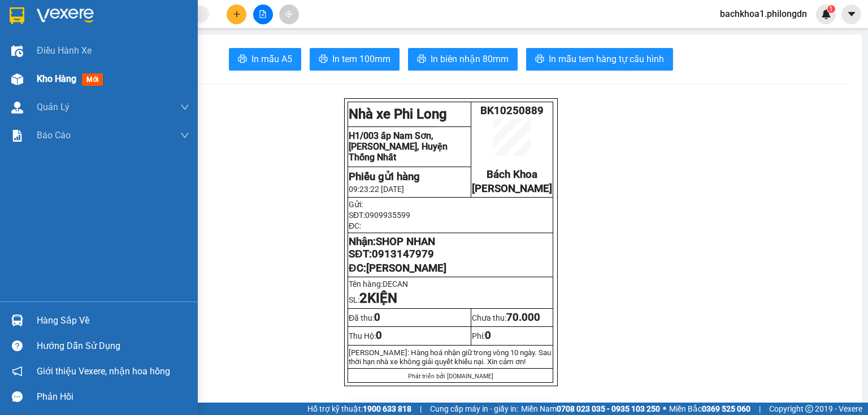 This screenshot has height=415, width=868. I want to click on td: Thu Hộ:, so click(410, 336).